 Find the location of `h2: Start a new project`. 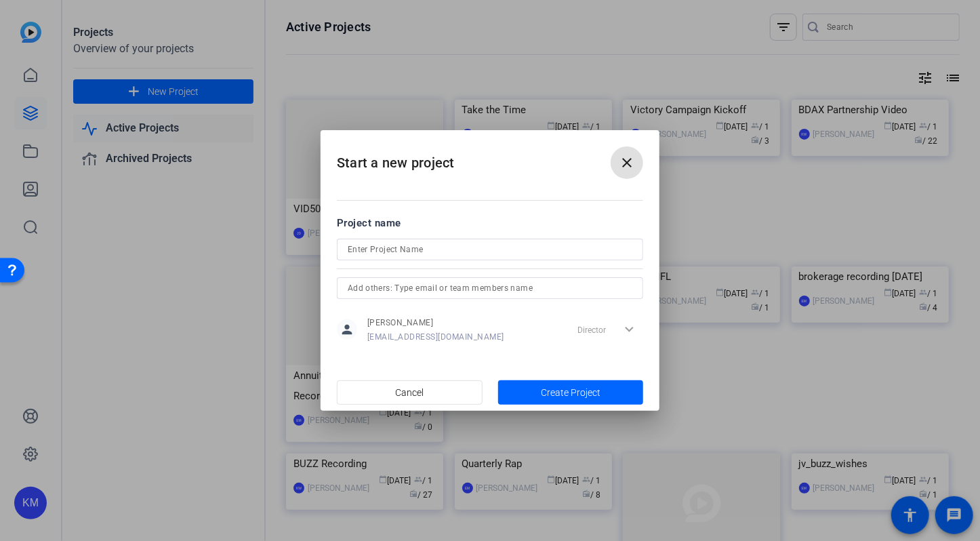

h2: Start a new project is located at coordinates (490, 157).